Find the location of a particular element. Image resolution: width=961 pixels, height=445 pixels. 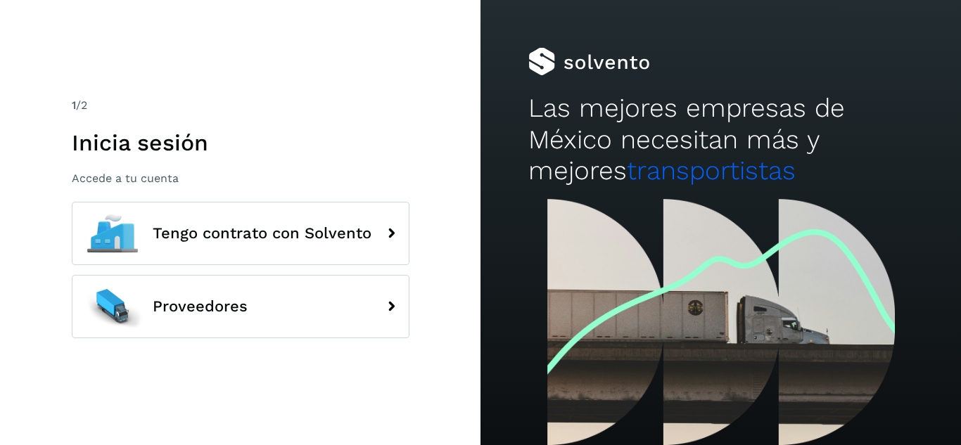

div: /2 is located at coordinates (241, 105).